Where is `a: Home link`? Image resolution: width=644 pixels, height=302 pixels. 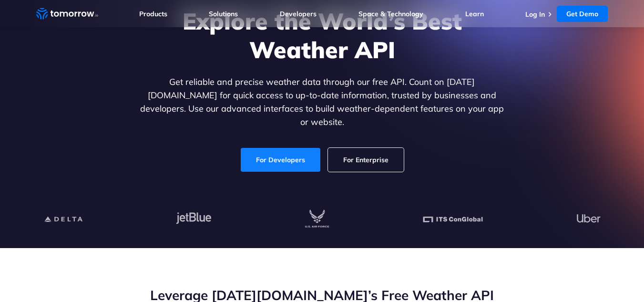
a: Home link is located at coordinates (67, 14).